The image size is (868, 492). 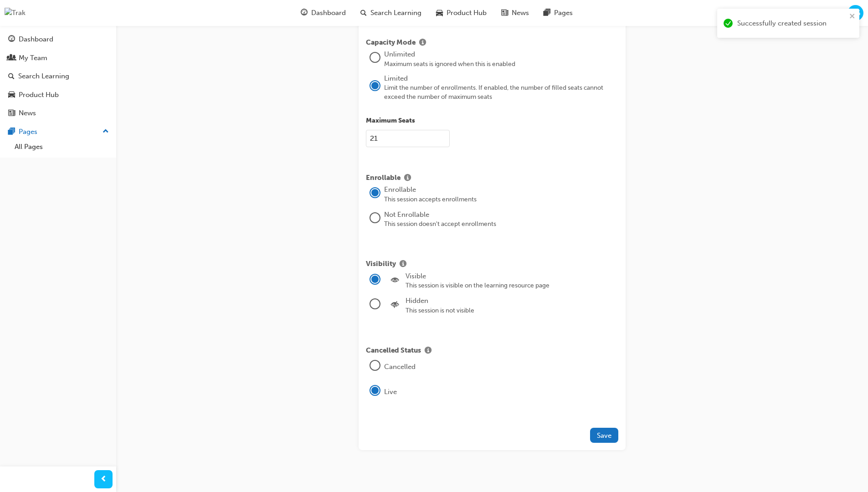 I want to click on button: TG, so click(x=855, y=12).